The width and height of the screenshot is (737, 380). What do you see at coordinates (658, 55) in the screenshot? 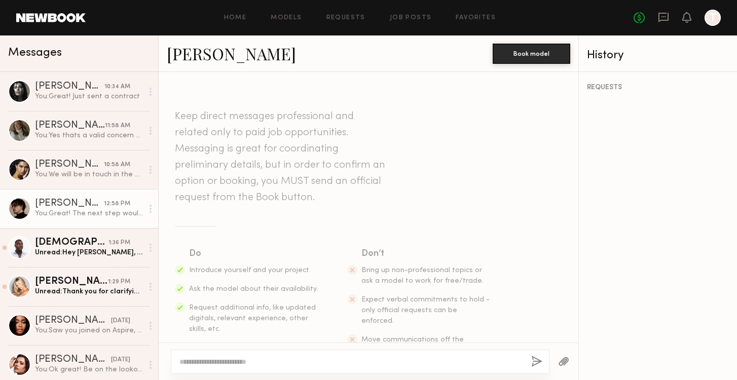
I see `div: History` at bounding box center [658, 55].